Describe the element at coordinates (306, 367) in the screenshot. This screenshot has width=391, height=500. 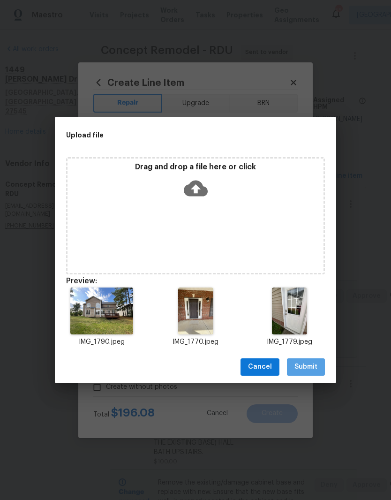
I see `span: Submit` at that location.